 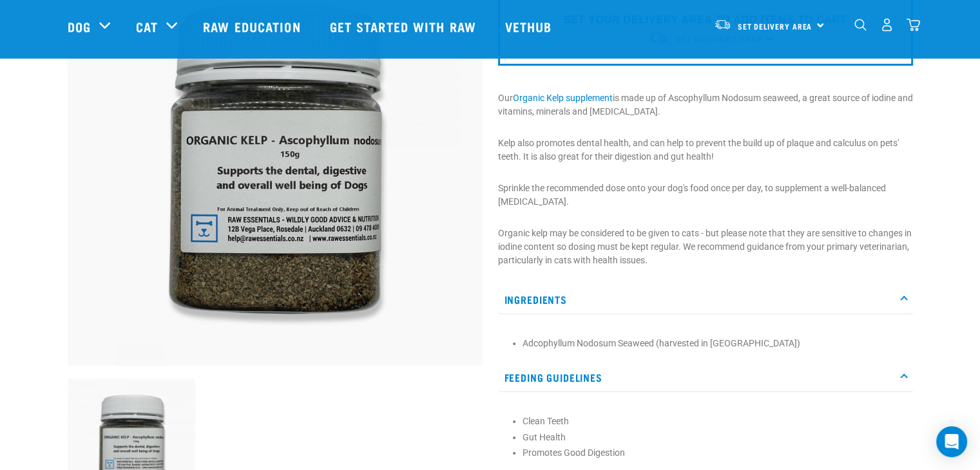 I want to click on img: van-moving.png, so click(x=722, y=24).